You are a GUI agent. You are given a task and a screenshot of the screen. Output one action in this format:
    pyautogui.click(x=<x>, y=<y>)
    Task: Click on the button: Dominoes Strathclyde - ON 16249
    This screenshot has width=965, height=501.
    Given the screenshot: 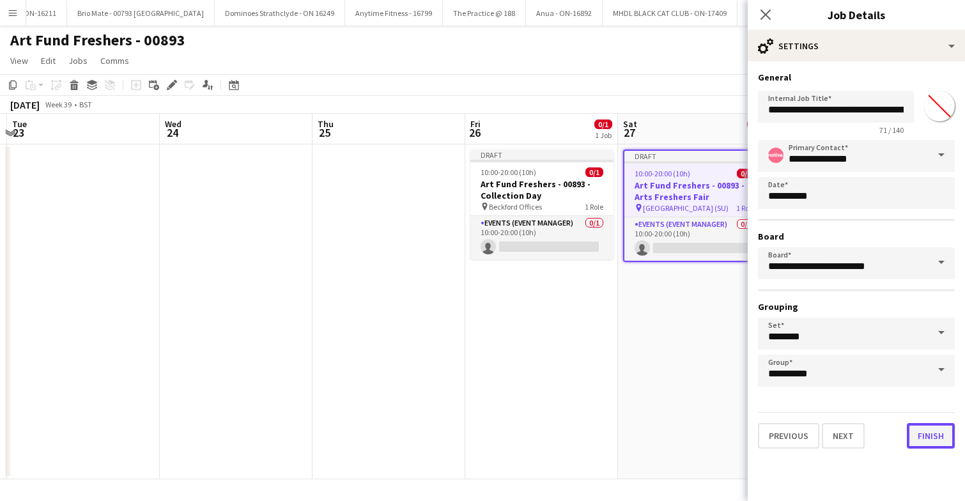 What is the action you would take?
    pyautogui.click(x=280, y=13)
    